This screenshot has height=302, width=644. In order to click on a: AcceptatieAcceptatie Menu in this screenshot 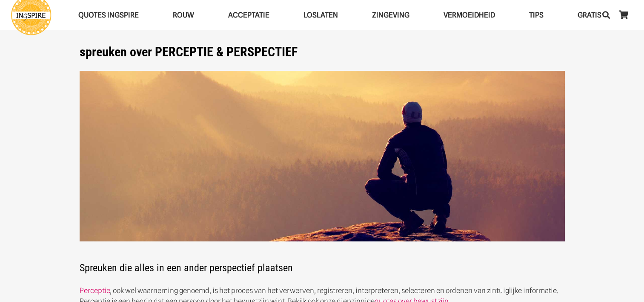, I will do `click(249, 15)`.